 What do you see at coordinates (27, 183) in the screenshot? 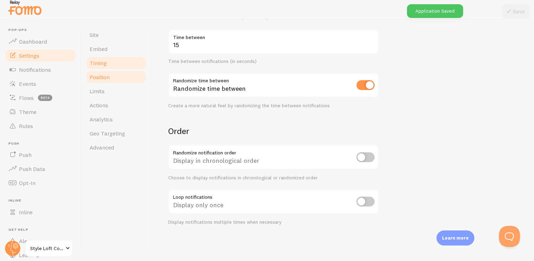
I see `span: Opt-In` at bounding box center [27, 183].